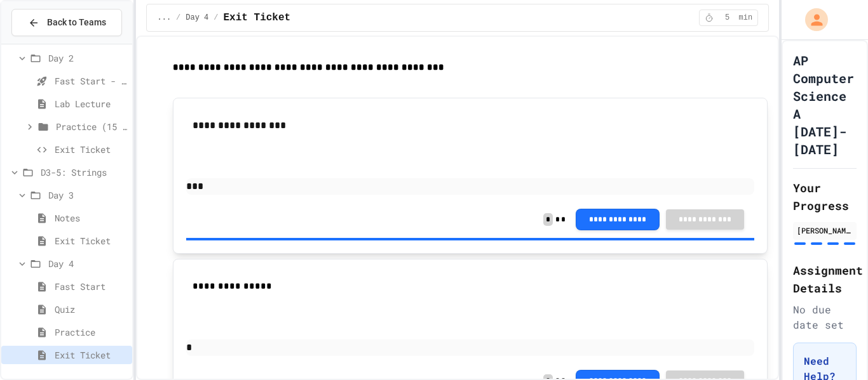  Describe the element at coordinates (91, 217) in the screenshot. I see `span: Notes` at that location.